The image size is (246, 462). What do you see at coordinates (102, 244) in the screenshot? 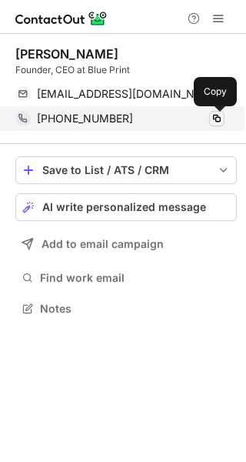
I see `span: Add to email campaign` at bounding box center [102, 244].